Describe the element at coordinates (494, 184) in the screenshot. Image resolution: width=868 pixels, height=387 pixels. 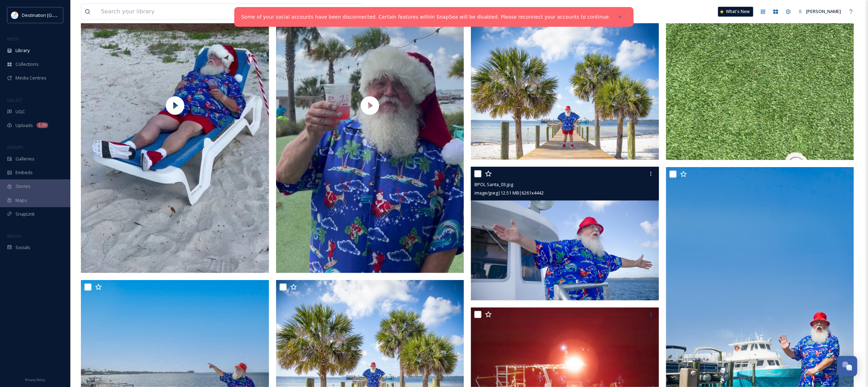
I see `span: BPOL Santa_03.jpg` at that location.